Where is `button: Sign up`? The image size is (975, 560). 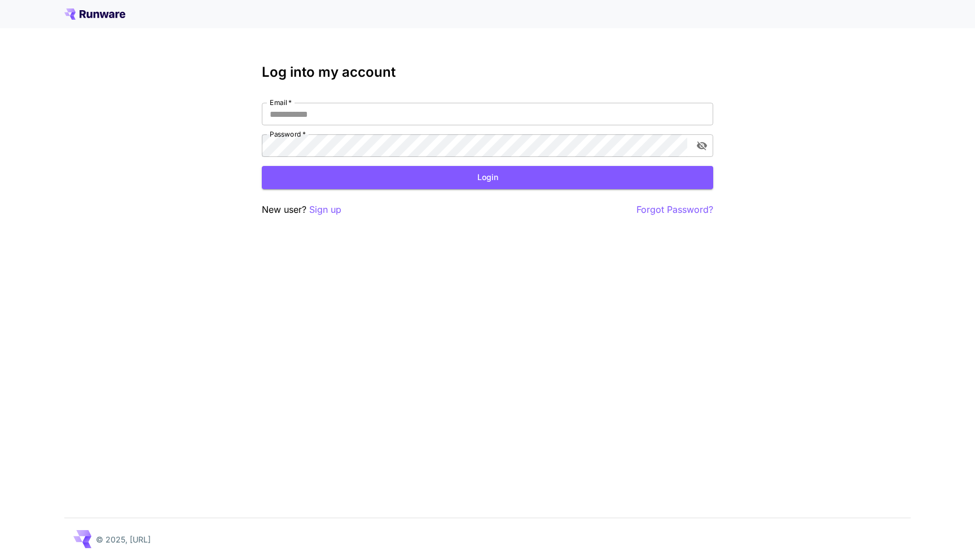
button: Sign up is located at coordinates (325, 209).